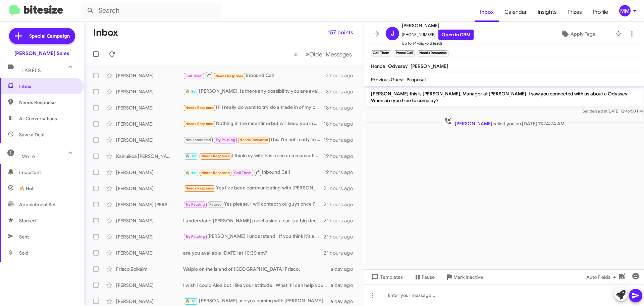 The image size is (644, 306). I want to click on span: Proposal, so click(416, 80).